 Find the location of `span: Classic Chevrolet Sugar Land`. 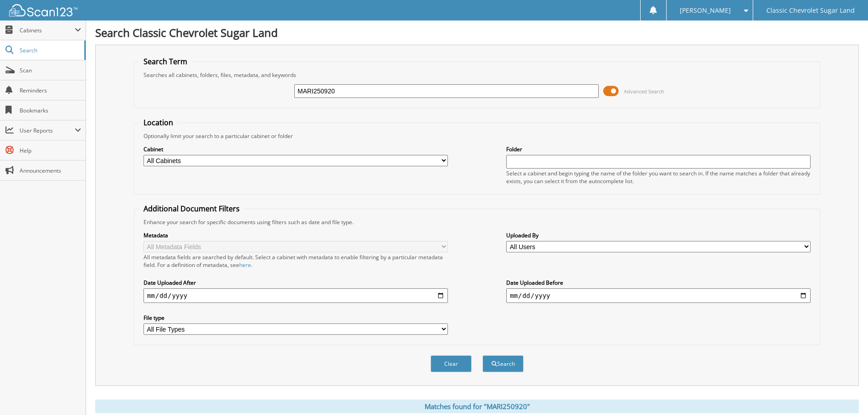

span: Classic Chevrolet Sugar Land is located at coordinates (810, 10).